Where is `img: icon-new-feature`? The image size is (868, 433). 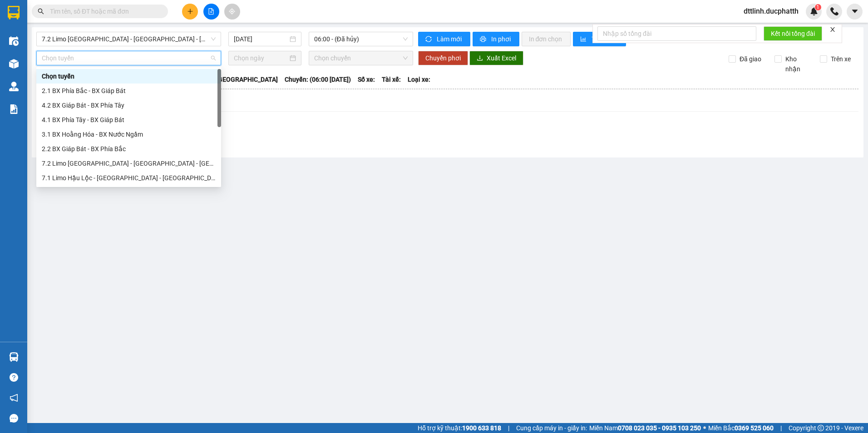 img: icon-new-feature is located at coordinates (814, 11).